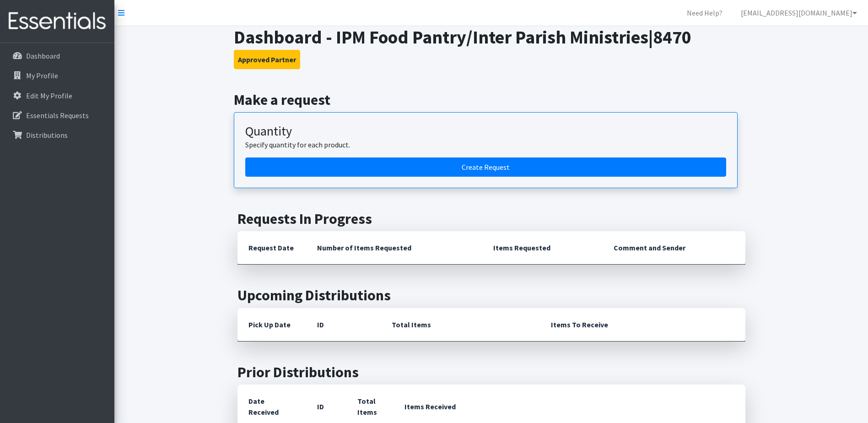 Image resolution: width=868 pixels, height=423 pixels. Describe the element at coordinates (267, 60) in the screenshot. I see `button: Approved Partner` at that location.